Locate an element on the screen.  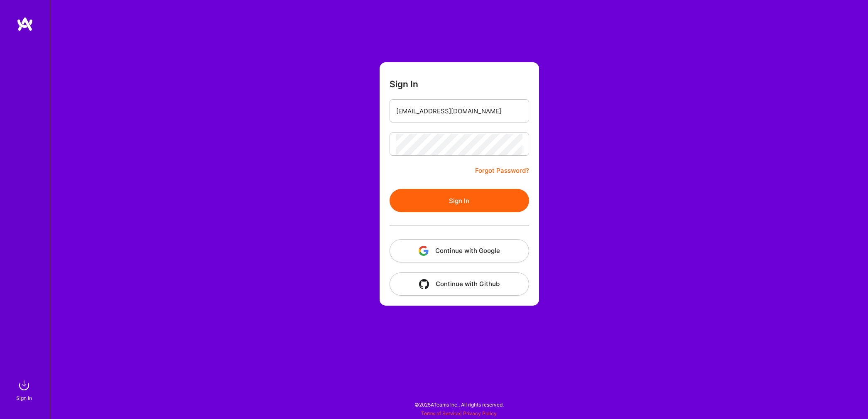
button: Continue with Github is located at coordinates (459, 284).